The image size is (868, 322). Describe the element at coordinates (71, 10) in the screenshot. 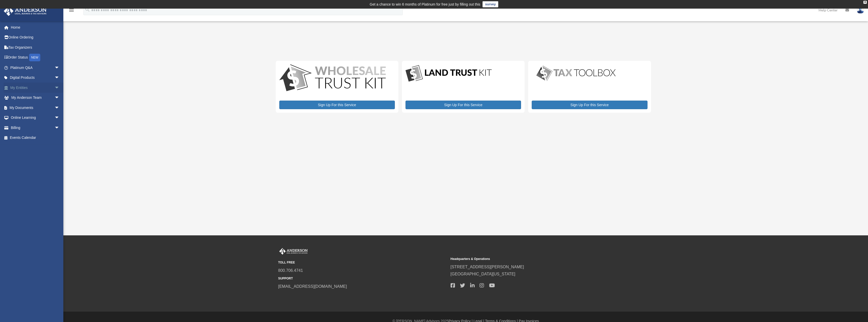

I see `i: menu` at that location.